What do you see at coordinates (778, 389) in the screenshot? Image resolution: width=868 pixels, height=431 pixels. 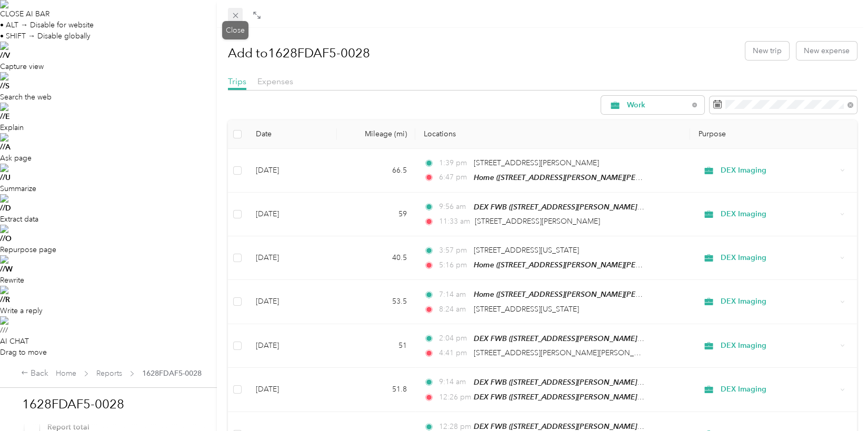 I see `span: DEX Imaging` at bounding box center [778, 389].